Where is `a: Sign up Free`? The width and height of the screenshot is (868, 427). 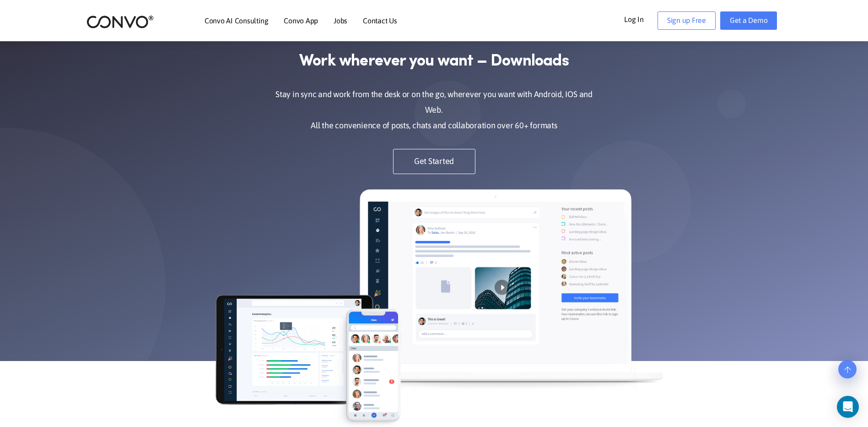 a: Sign up Free is located at coordinates (686, 20).